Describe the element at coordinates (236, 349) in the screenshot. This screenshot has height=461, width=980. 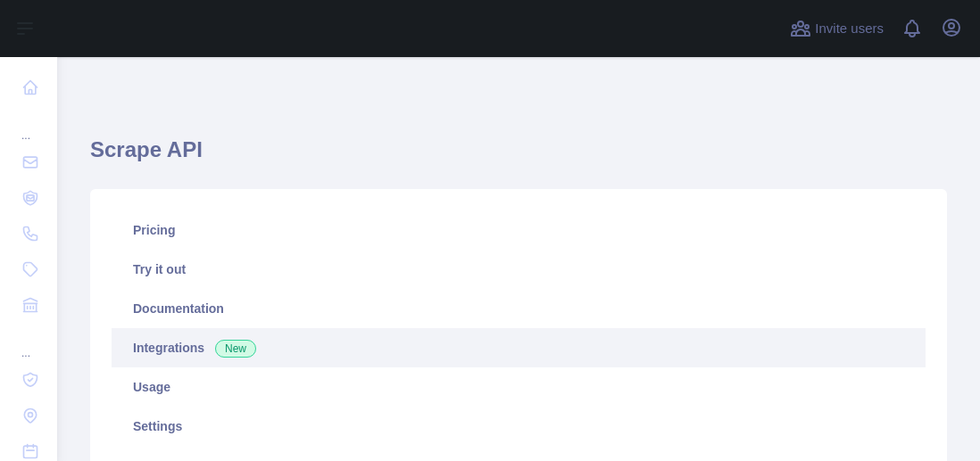
I see `span: New` at that location.